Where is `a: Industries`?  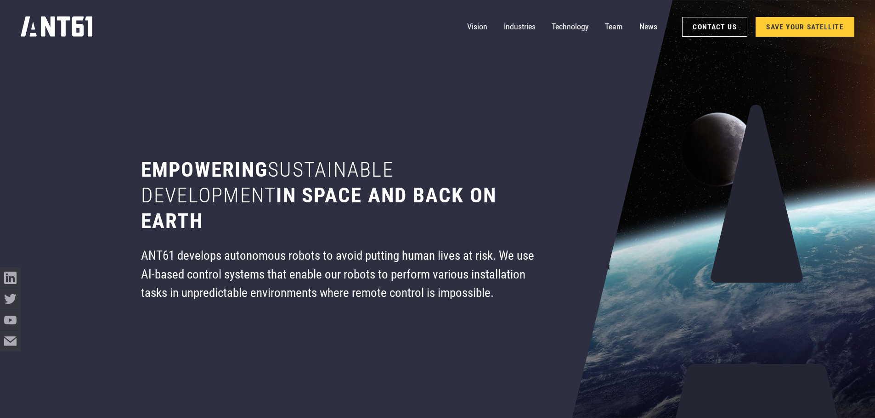 a: Industries is located at coordinates (520, 27).